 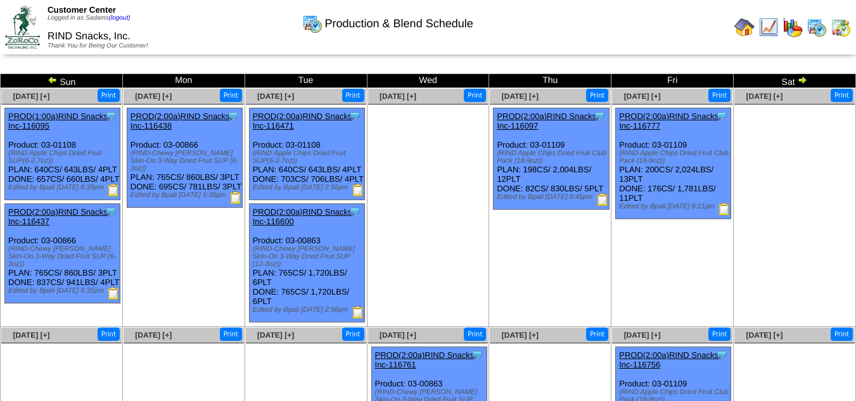 What do you see at coordinates (183, 81) in the screenshot?
I see `td: Mon` at bounding box center [183, 81].